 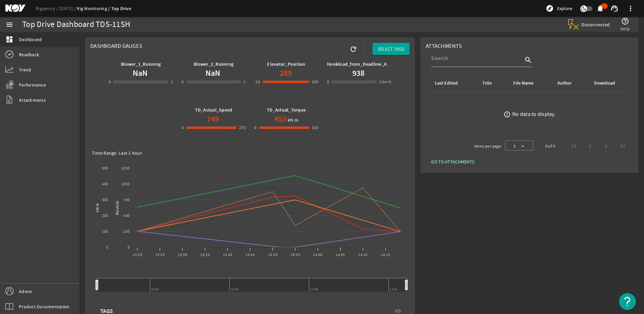 I want to click on h1: 749, so click(x=213, y=119).